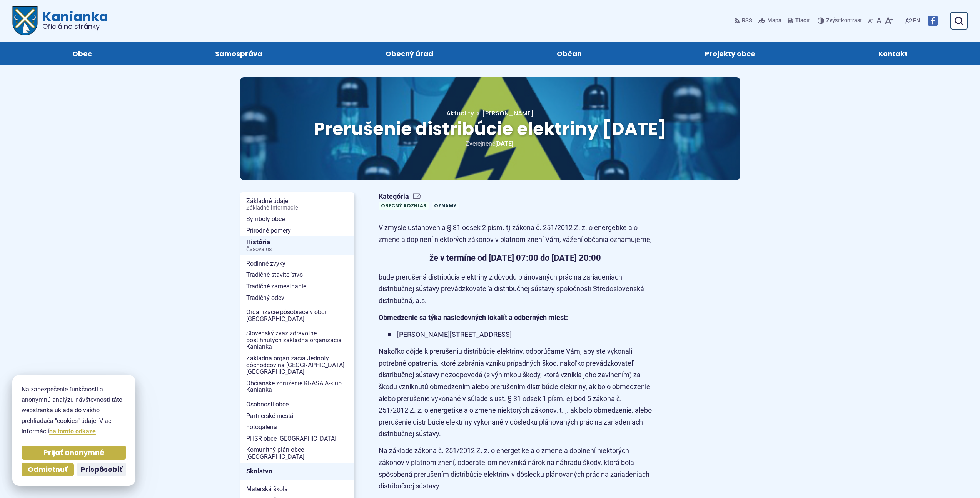 The height and width of the screenshot is (498, 980). I want to click on a: Obecný rozhlas, so click(404, 205).